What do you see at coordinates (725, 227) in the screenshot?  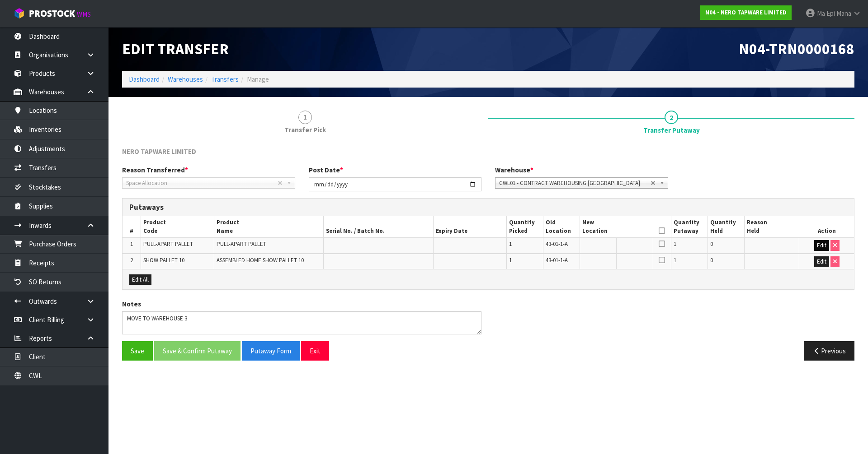 I see `th: Quantity Held` at bounding box center [725, 227].